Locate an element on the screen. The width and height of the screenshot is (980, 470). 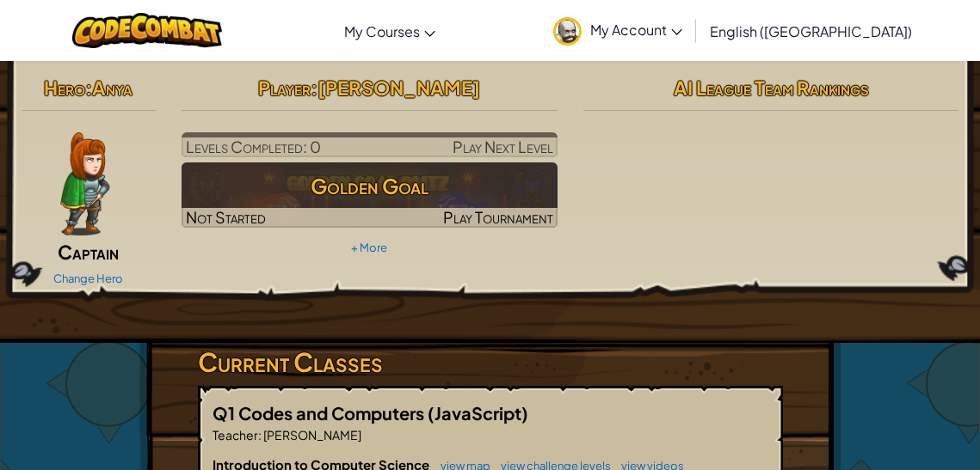
span: Hero is located at coordinates (64, 88).